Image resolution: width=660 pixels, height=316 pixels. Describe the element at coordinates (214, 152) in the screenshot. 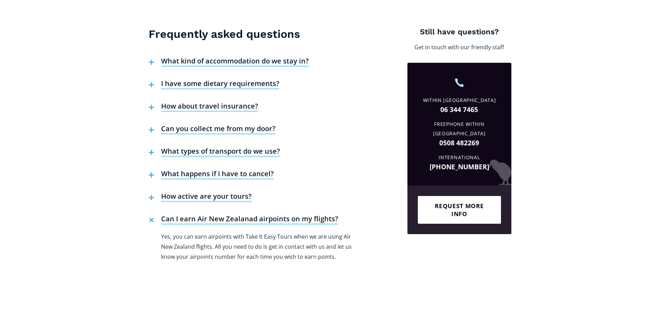

I see `button: What types of transport do we use?` at that location.